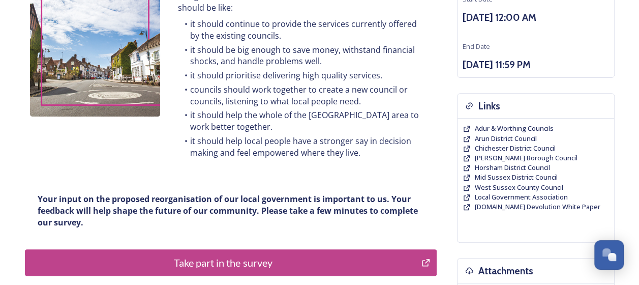 This screenshot has width=639, height=285. What do you see at coordinates (515, 148) in the screenshot?
I see `span: Chichester District Council` at bounding box center [515, 148].